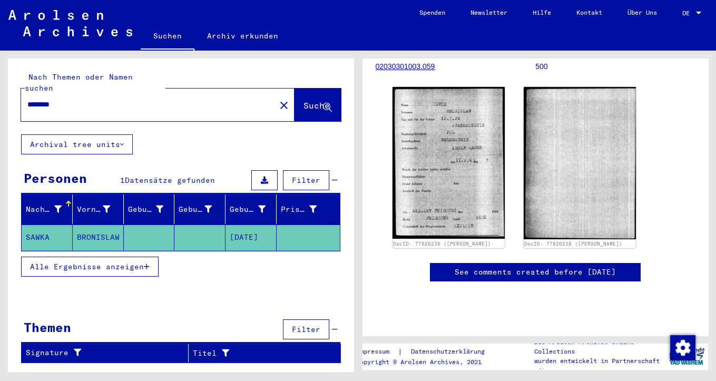  I want to click on button: Alle Ergebnisse anzeigen, so click(90, 267).